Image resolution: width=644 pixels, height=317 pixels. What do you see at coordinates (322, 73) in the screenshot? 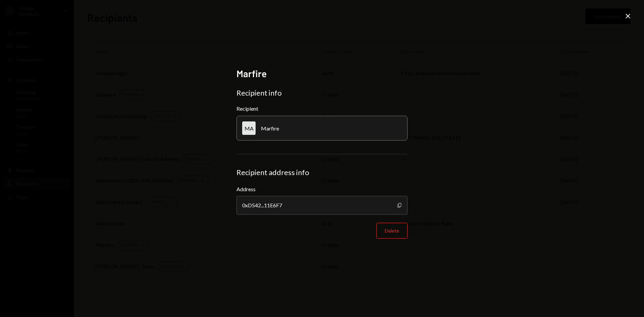
I see `h2: Marfire` at bounding box center [322, 73].